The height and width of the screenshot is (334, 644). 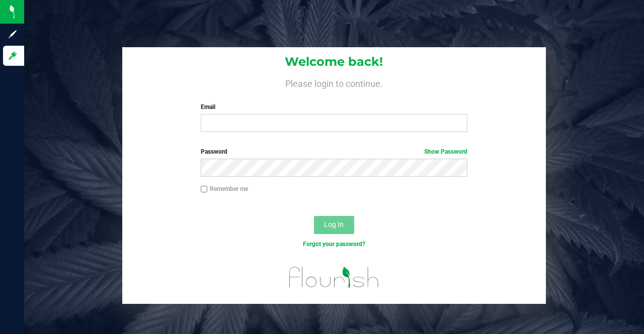 I want to click on h4: Please login to continue., so click(x=333, y=83).